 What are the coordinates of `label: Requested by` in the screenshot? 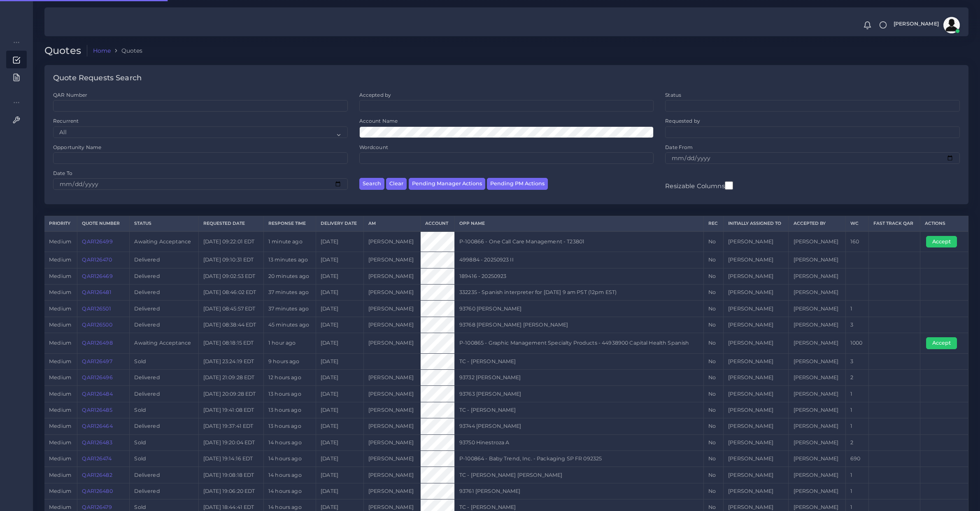 It's located at (683, 121).